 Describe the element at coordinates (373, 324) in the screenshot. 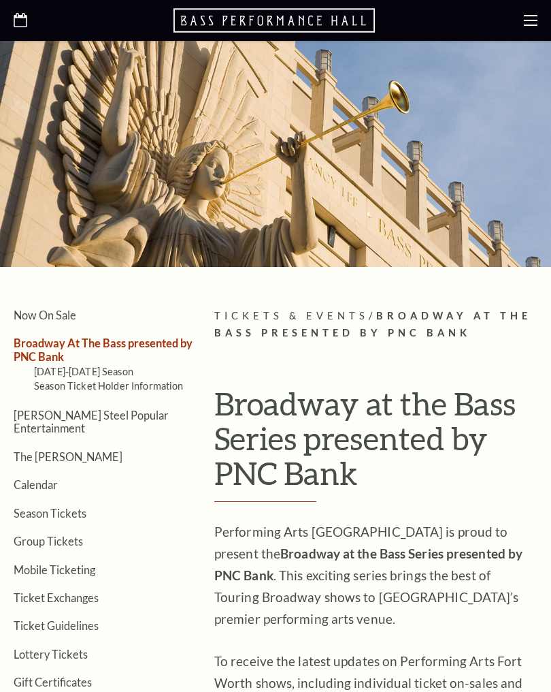

I see `span: Broadway At The Bass presented by PNC Bank` at that location.